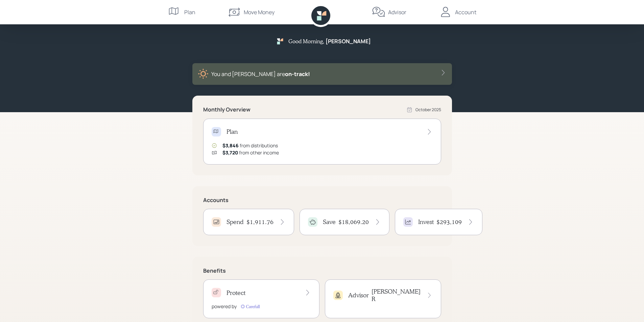  I want to click on h4: Advisor, so click(359, 296).